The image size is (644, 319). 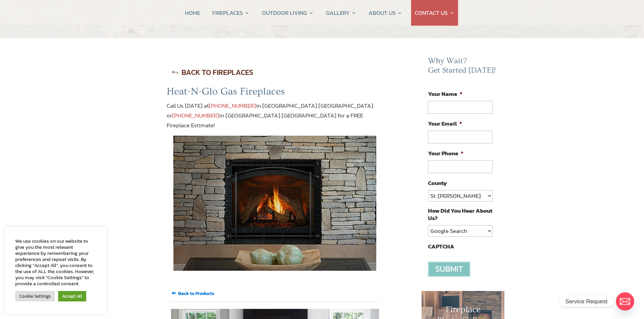 What do you see at coordinates (437, 183) in the screenshot?
I see `label: County` at bounding box center [437, 183].